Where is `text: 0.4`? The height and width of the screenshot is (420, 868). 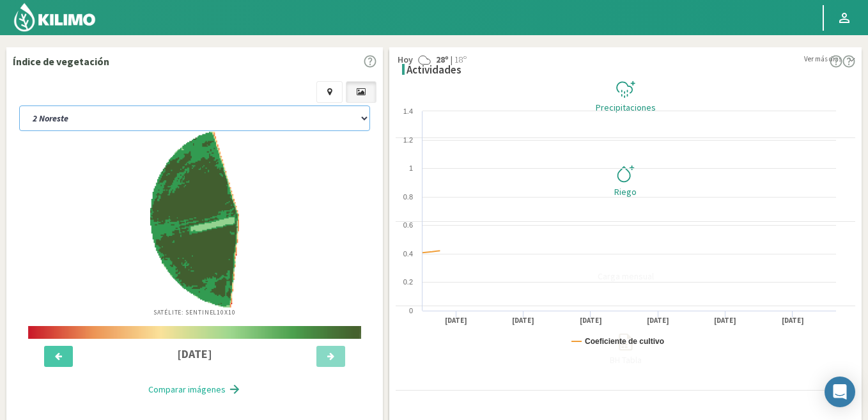 text: 0.4 is located at coordinates (408, 254).